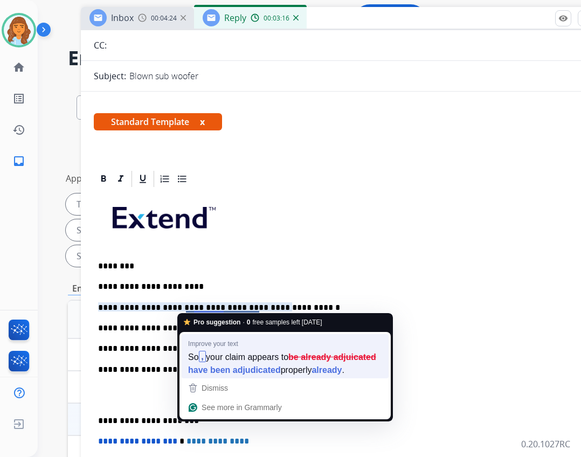 Image resolution: width=581 pixels, height=457 pixels. What do you see at coordinates (92, 289) in the screenshot?
I see `p: Emails (3)` at bounding box center [92, 289].